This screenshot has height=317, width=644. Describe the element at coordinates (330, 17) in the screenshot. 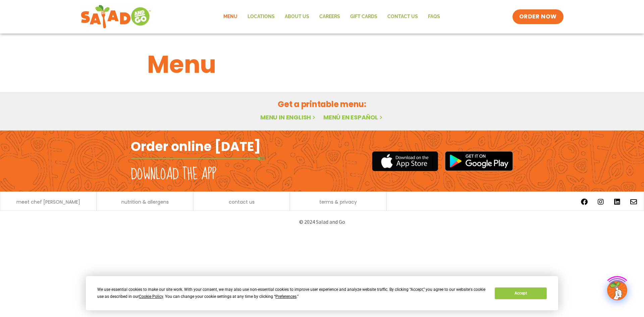

I see `a: Careers` at that location.